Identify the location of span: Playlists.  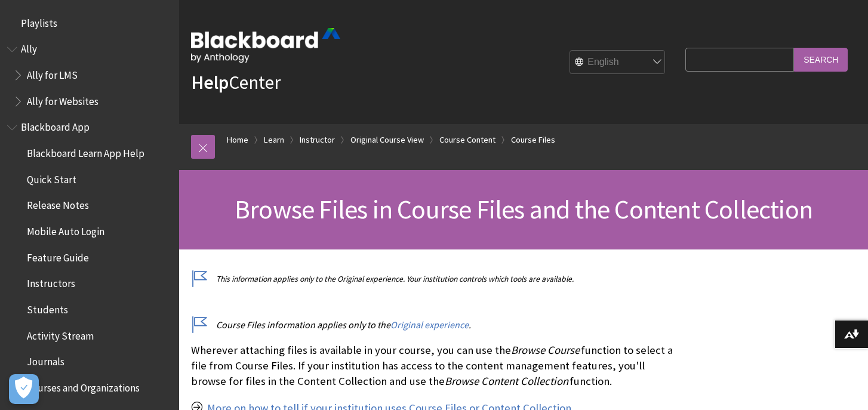
(39, 21).